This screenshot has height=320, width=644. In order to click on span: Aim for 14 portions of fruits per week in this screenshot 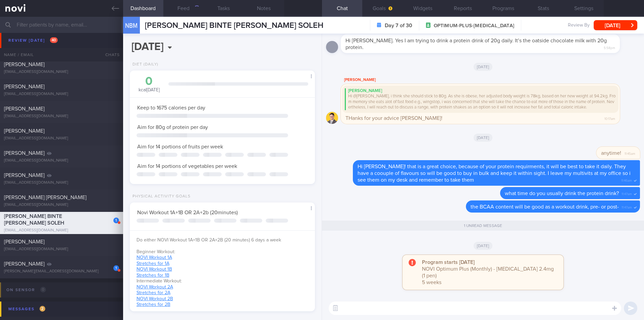, I will do `click(180, 146)`.